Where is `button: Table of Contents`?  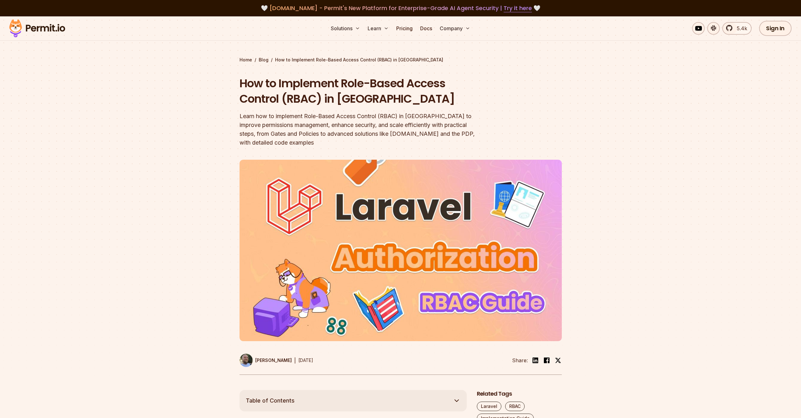
button: Table of Contents is located at coordinates (353, 400).